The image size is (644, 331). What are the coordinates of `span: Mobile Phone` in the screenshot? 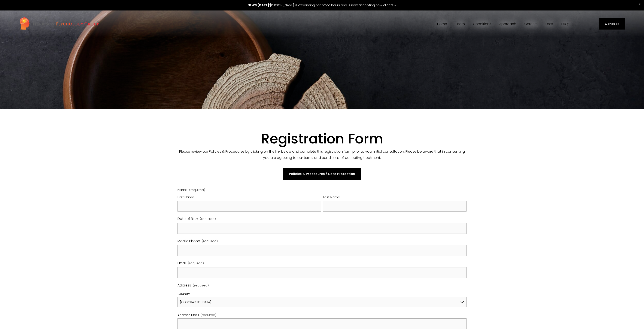 It's located at (189, 241).